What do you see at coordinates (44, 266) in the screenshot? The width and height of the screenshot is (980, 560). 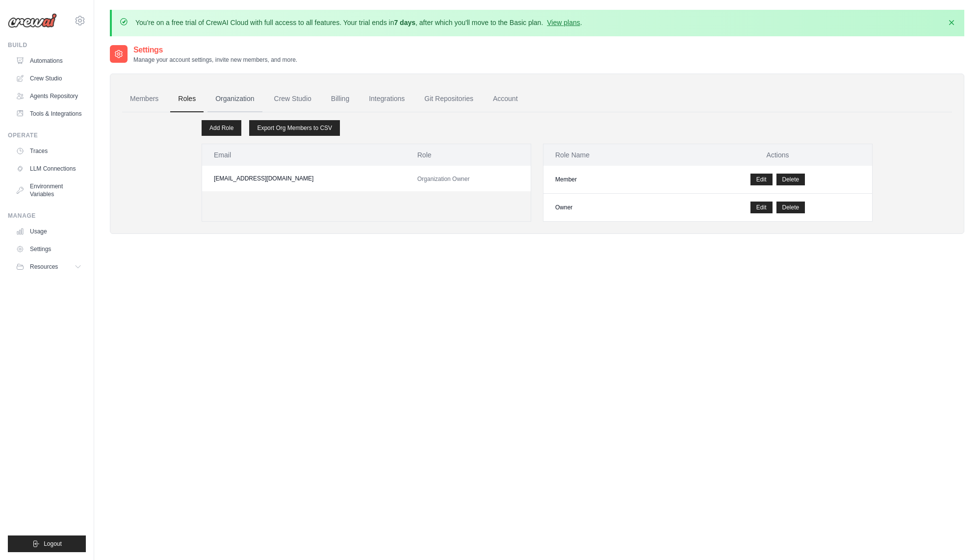 I see `span: Resources` at bounding box center [44, 266].